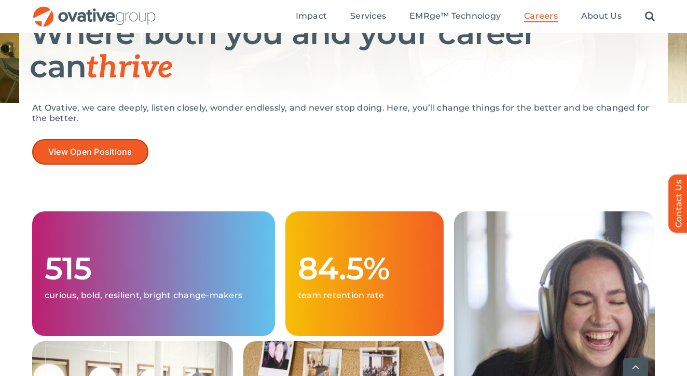  Describe the element at coordinates (90, 152) in the screenshot. I see `span: View Open Positions` at that location.